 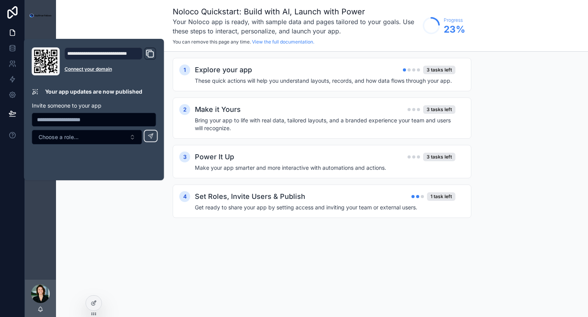 I want to click on a: View the full documentation., so click(x=283, y=42).